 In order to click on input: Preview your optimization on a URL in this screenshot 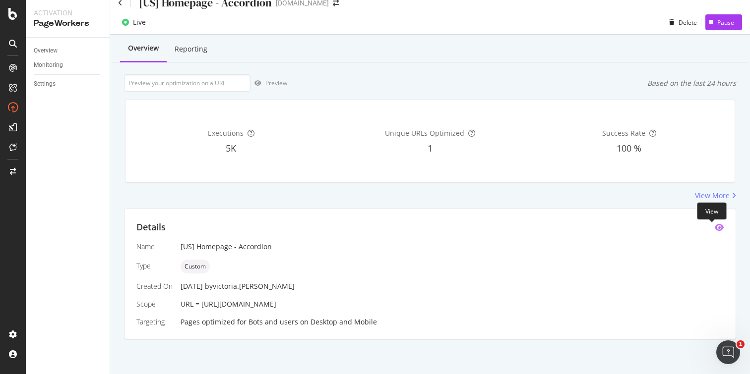, I will do `click(187, 83)`.